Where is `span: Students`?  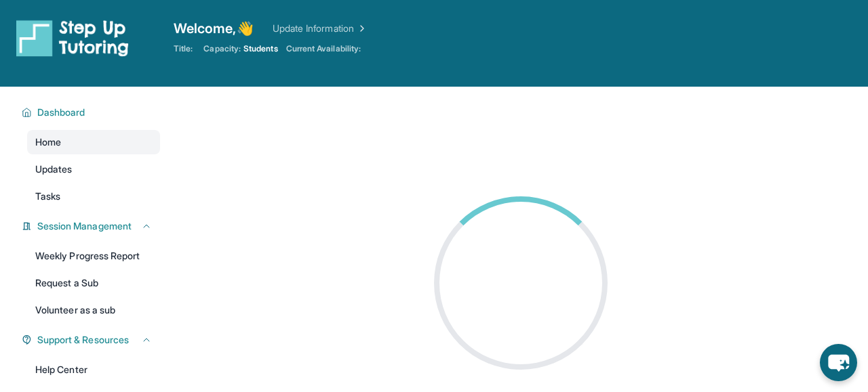
span: Students is located at coordinates (260, 49).